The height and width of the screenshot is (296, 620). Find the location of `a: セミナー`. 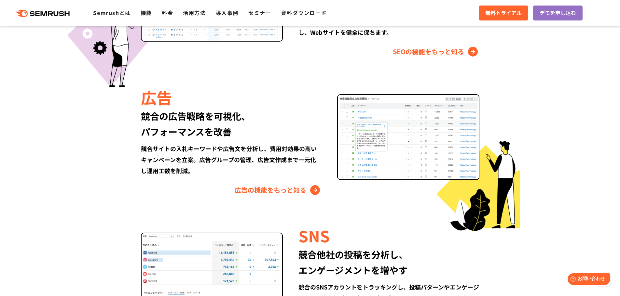

a: セミナー is located at coordinates (260, 13).